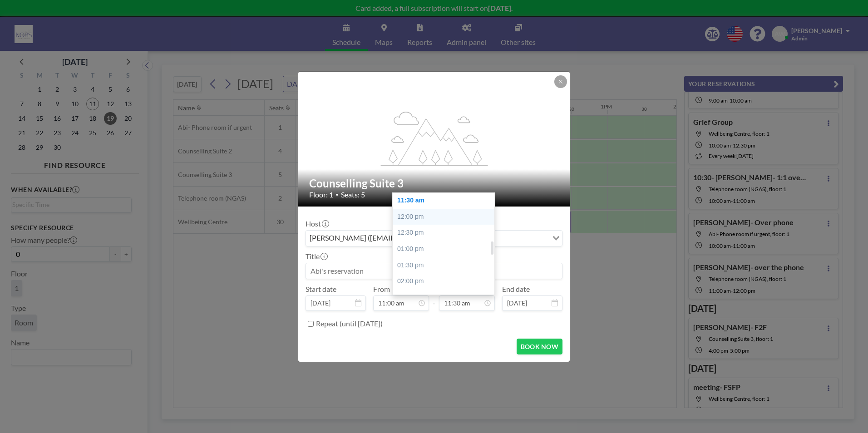 The image size is (868, 433). Describe the element at coordinates (446, 266) in the screenshot. I see `div: 01:30 pm` at that location.